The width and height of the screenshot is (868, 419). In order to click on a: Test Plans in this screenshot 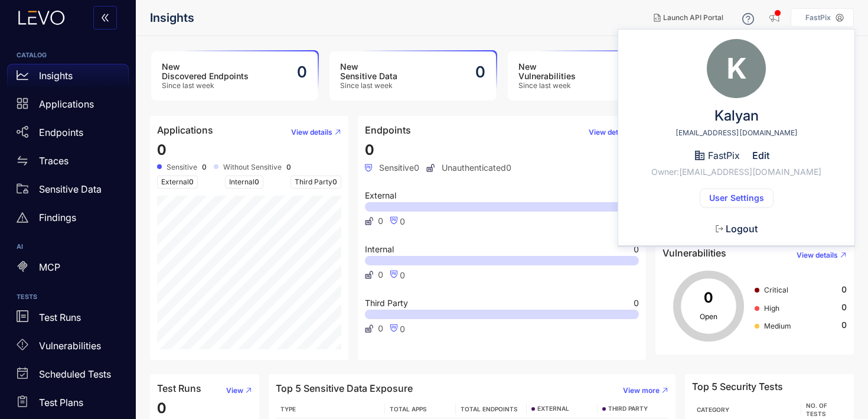, I will do `click(68, 404)`.